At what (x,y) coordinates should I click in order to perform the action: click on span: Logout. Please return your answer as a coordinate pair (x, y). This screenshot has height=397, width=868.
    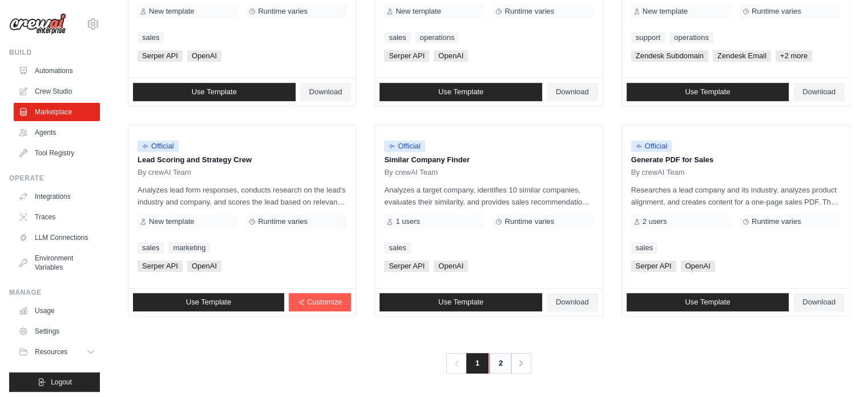
    Looking at the image, I should click on (61, 382).